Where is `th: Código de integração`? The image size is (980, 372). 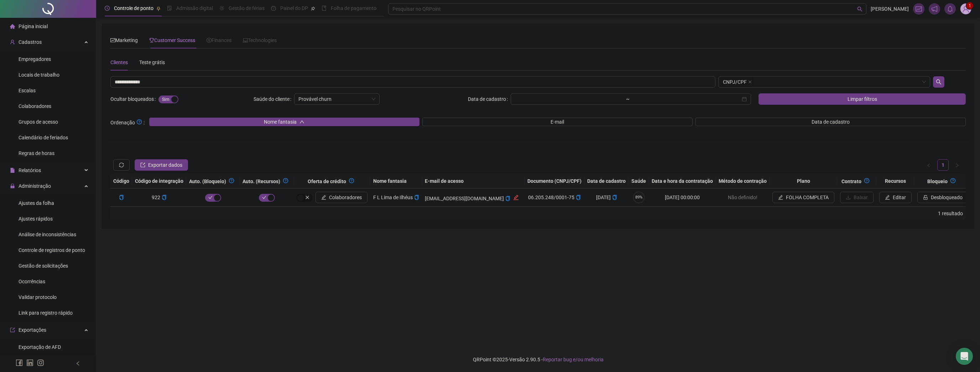
th: Código de integração is located at coordinates (159, 181).